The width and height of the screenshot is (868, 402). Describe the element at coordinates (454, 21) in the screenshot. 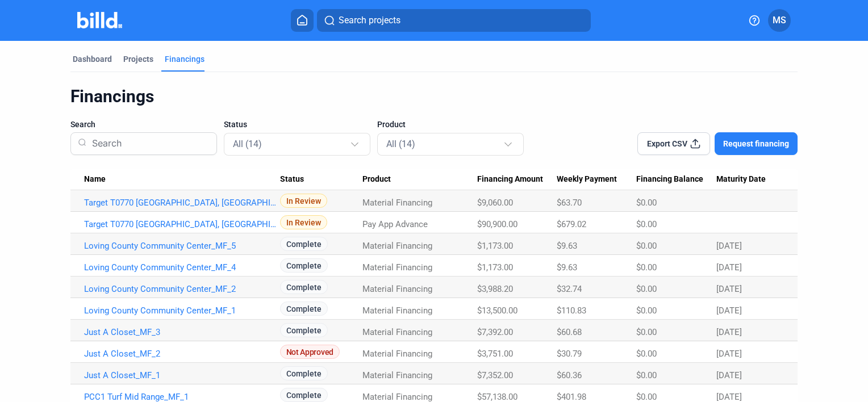

I see `button: Search projects` at that location.